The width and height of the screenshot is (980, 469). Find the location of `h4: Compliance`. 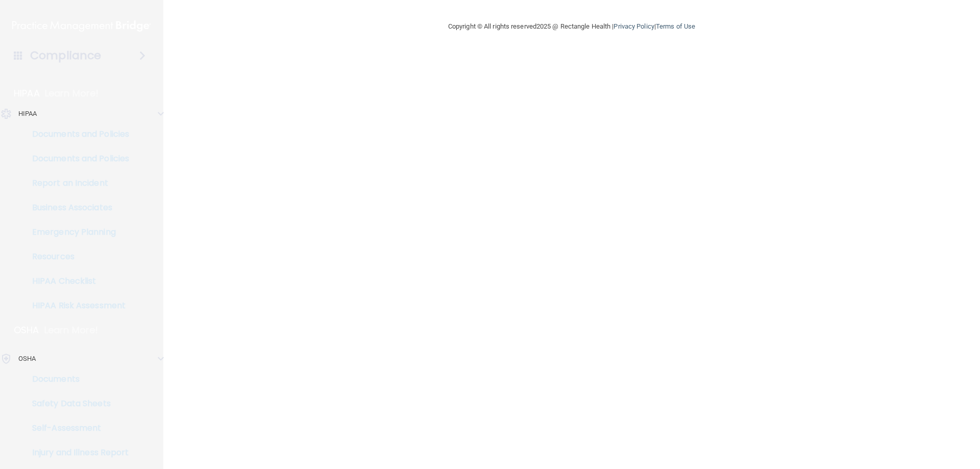

h4: Compliance is located at coordinates (65, 56).